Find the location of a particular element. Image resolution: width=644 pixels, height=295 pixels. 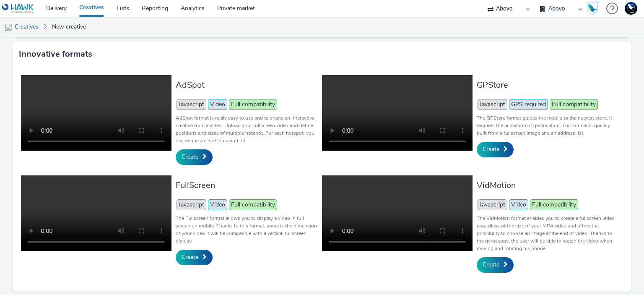

img: Support Hawk is located at coordinates (631, 8).